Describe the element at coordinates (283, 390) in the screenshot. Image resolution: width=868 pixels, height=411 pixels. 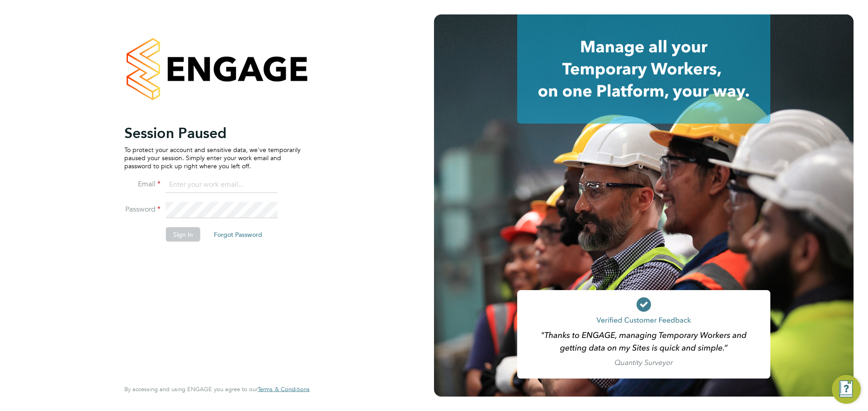
I see `span: Terms & Conditions` at that location.